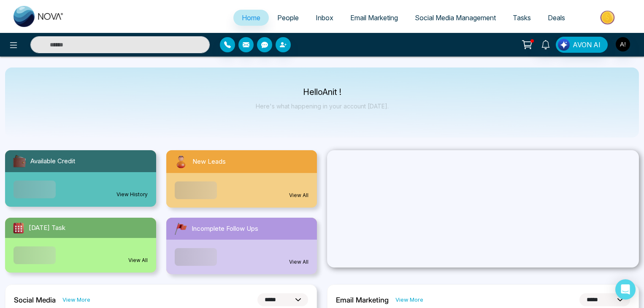 This screenshot has width=644, height=308. I want to click on img: followUps.svg, so click(181, 229).